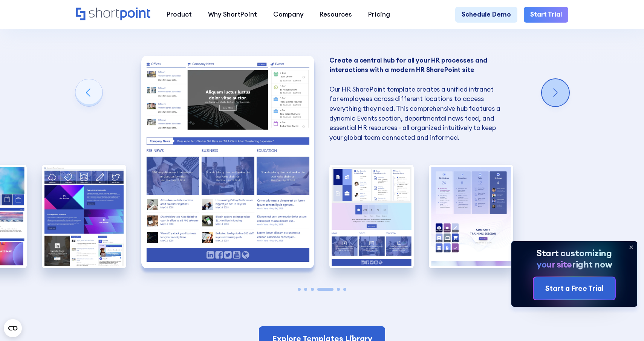 The width and height of the screenshot is (644, 341). Describe the element at coordinates (371, 217) in the screenshot. I see `img: Top SharePoint Templates for 2025` at that location.